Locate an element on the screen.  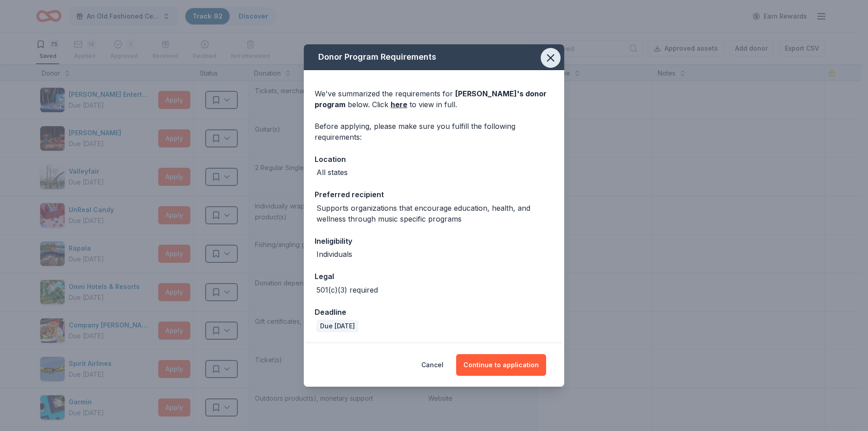
div: 501(c)(3) required is located at coordinates (347, 290).